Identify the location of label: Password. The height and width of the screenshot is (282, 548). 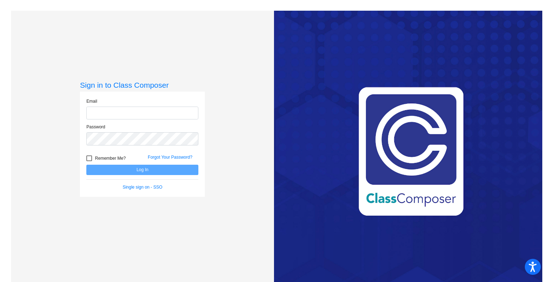
(96, 127).